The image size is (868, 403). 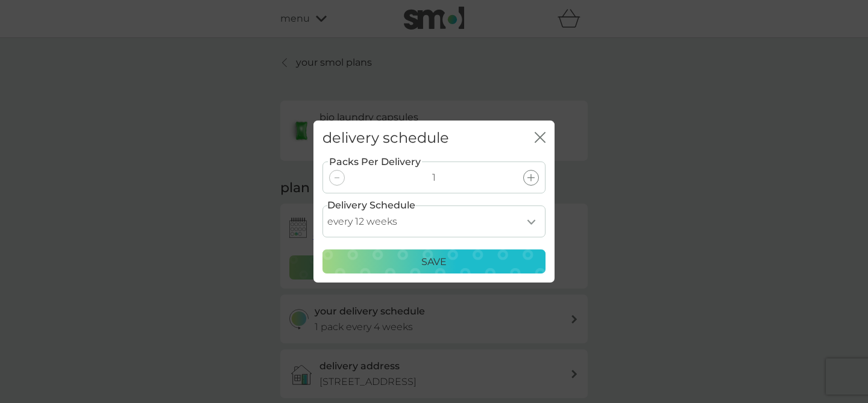 What do you see at coordinates (434, 177) in the screenshot?
I see `p: 1` at bounding box center [434, 177].